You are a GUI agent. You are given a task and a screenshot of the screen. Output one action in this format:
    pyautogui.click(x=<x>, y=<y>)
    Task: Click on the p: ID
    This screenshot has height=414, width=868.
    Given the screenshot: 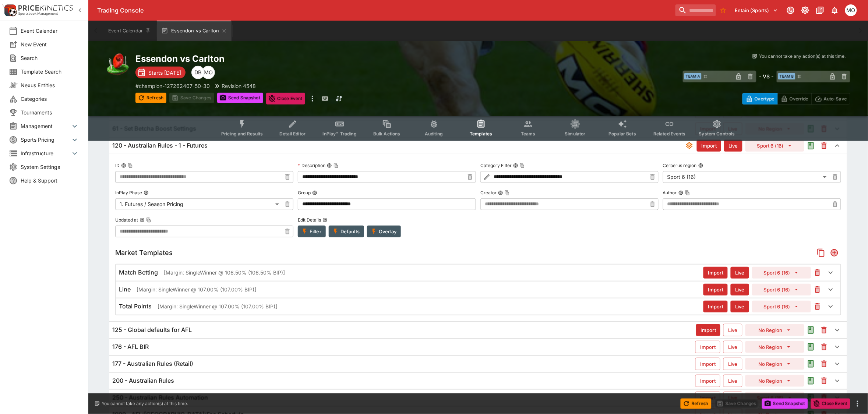 What is the action you would take?
    pyautogui.click(x=118, y=165)
    